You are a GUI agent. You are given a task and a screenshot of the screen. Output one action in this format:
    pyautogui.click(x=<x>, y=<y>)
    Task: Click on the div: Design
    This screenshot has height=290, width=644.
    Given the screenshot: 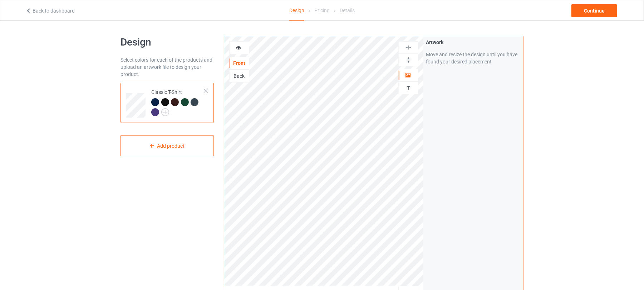 What is the action you would take?
    pyautogui.click(x=297, y=11)
    